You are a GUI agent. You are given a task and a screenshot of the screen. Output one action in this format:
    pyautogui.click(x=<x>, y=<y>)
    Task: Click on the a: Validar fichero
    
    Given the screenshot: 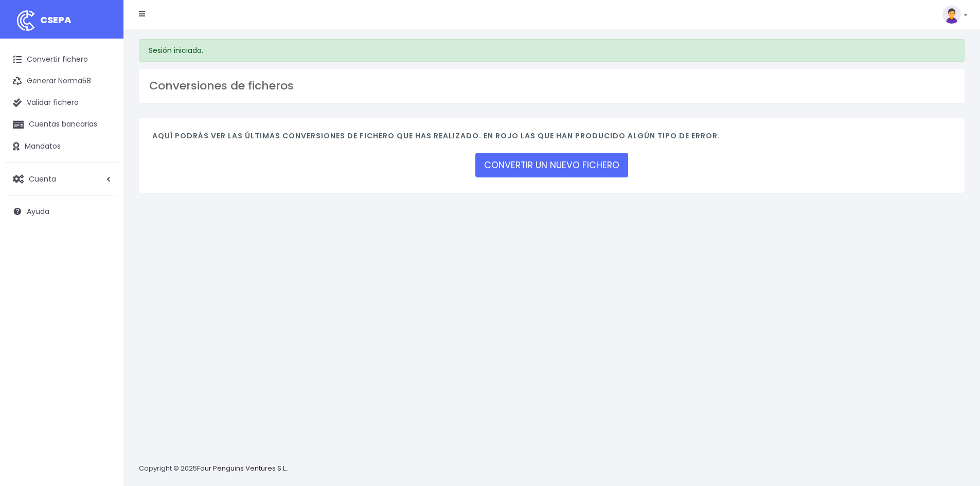 What is the action you would take?
    pyautogui.click(x=61, y=103)
    